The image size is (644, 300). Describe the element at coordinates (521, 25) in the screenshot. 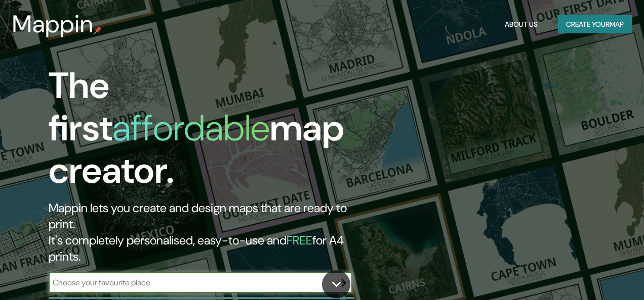

I see `button: About Us` at that location.